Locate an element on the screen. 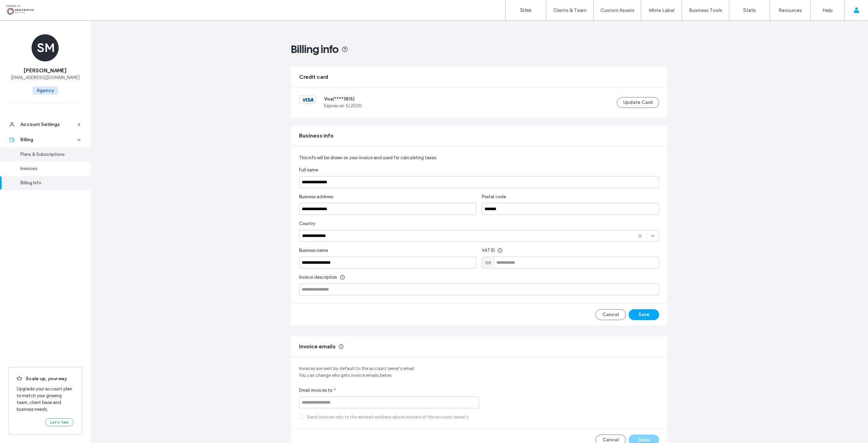  span: Scale up, your way is located at coordinates (45, 379).